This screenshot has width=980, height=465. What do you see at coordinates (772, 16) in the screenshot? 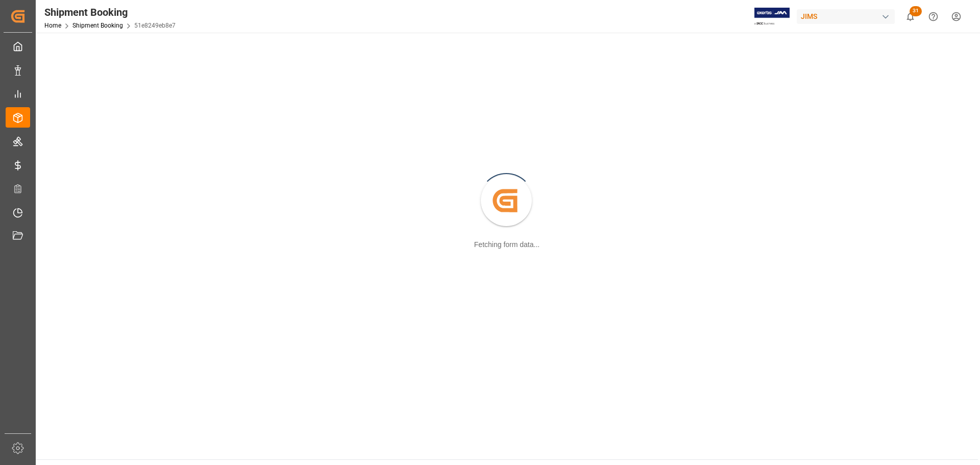
I see `img: Exertis%20JAM%20-%20Email%20Logo.jpg_1722504956.jpg` at bounding box center [772, 16].